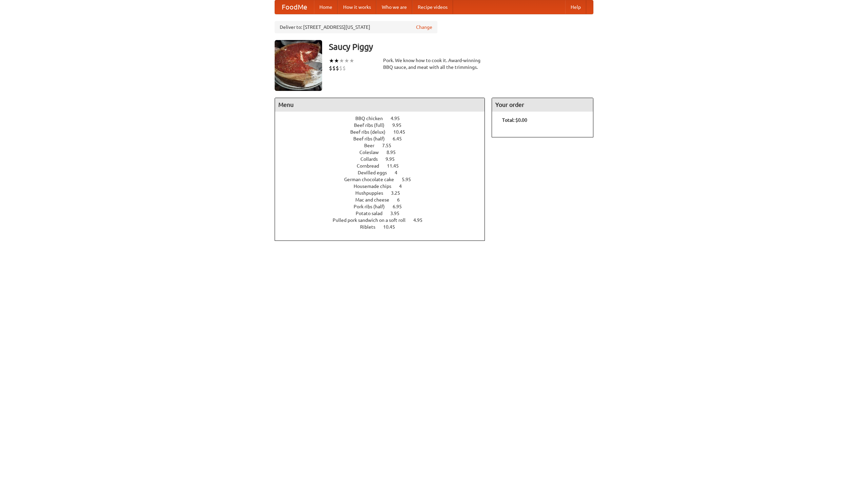  Describe the element at coordinates (390, 145) in the screenshot. I see `span: 7.55` at that location.